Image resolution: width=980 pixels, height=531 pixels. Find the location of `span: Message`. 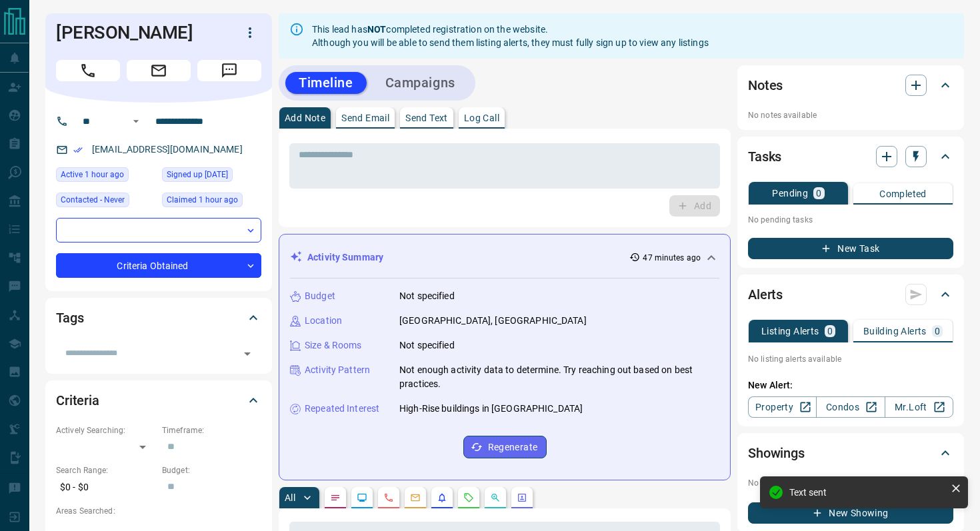

span: Message is located at coordinates (229, 71).